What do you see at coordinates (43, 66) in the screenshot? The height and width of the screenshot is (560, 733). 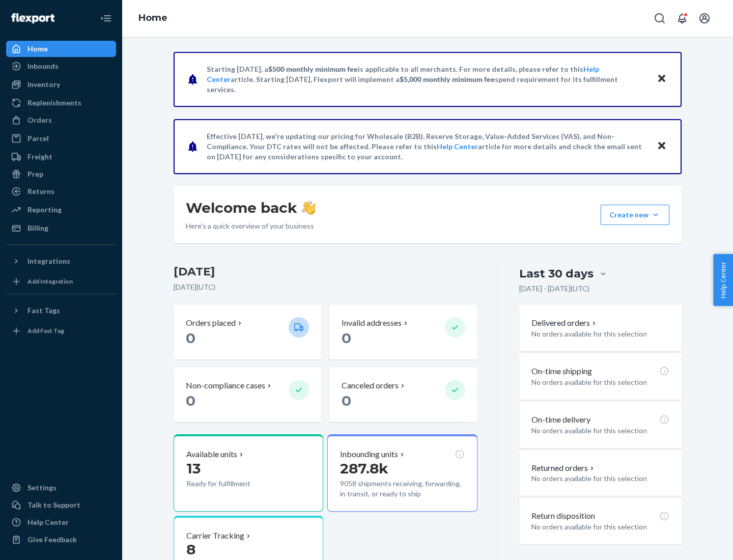 I see `div: Inbounds` at bounding box center [43, 66].